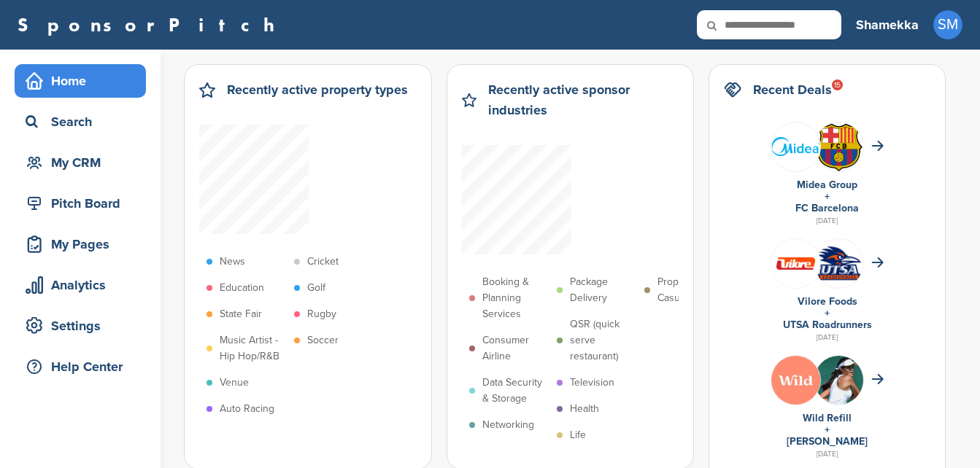 The height and width of the screenshot is (468, 980). What do you see at coordinates (516, 391) in the screenshot?
I see `p: Data Security & Storage` at bounding box center [516, 391].